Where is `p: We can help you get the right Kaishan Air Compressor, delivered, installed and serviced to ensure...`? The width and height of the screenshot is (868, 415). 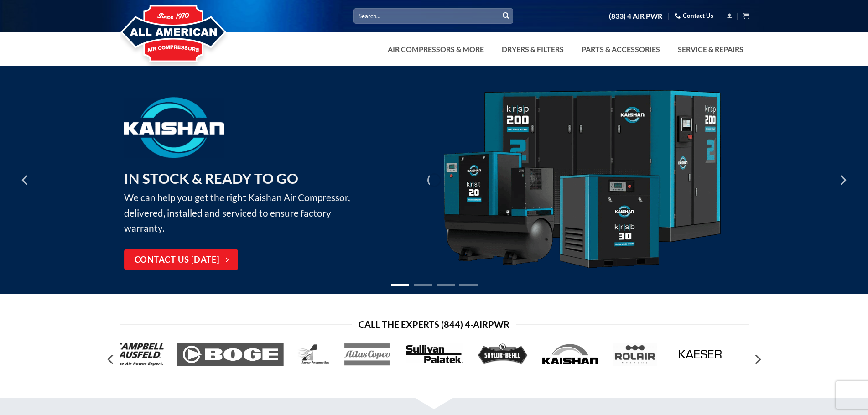
p: We can help you get the right Kaishan Air Compressor, delivered, installed and serviced to ensure... is located at coordinates (244, 202).